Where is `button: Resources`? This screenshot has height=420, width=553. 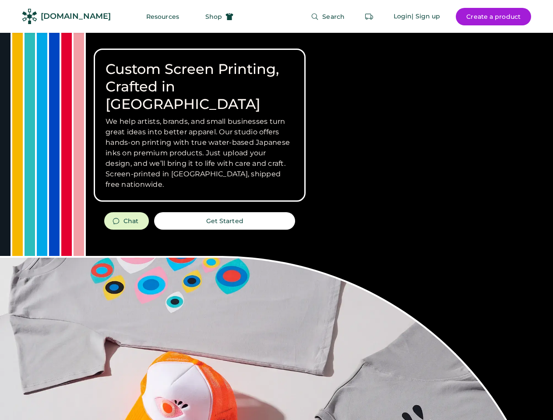
button: Resources is located at coordinates (162, 17).